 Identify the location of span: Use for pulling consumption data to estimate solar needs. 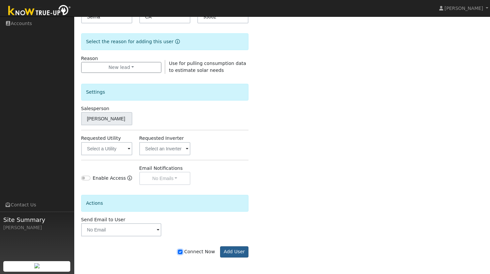
(207, 67).